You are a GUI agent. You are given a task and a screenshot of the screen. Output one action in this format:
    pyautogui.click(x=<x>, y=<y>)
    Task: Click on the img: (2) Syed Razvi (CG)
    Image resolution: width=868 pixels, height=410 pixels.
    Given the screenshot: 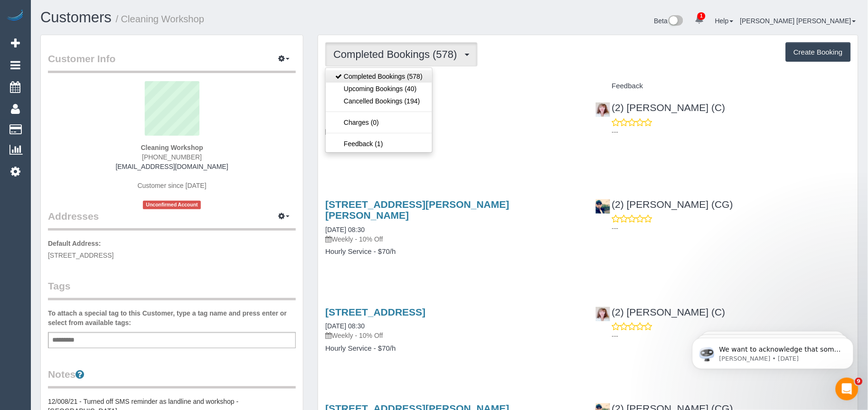 What is the action you would take?
    pyautogui.click(x=603, y=206)
    